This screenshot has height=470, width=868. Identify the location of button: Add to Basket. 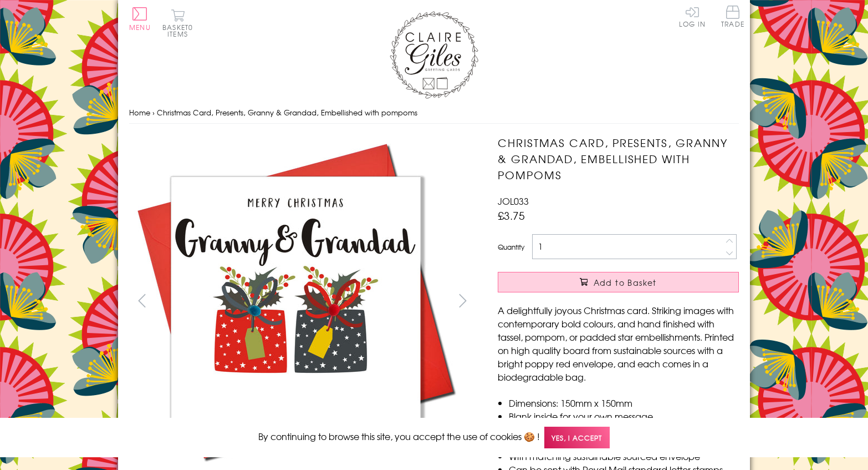
(618, 282).